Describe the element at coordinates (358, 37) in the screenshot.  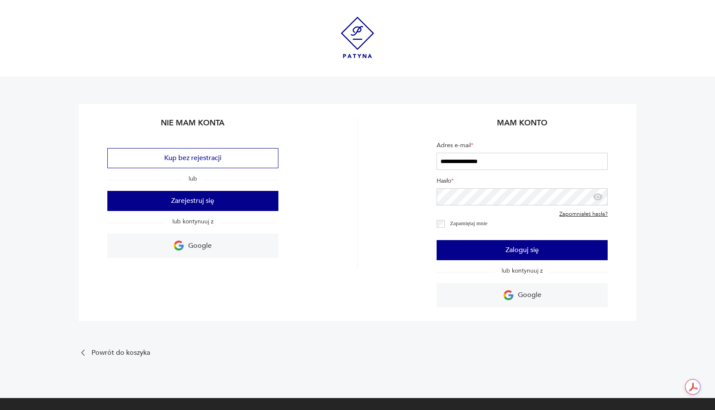
I see `img: Patyna - sklep z meblami i dekoracjami vintage` at that location.